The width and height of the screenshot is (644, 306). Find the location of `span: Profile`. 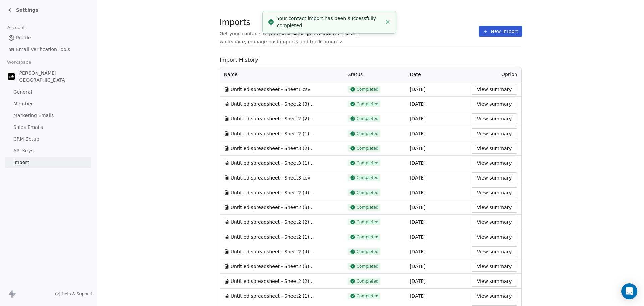

span: Profile is located at coordinates (23, 37).